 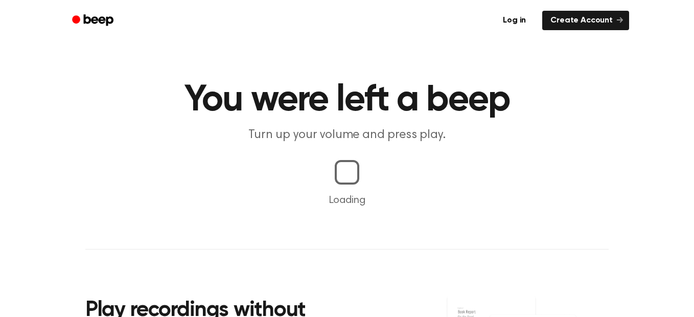 I want to click on h1: You were left a beep, so click(x=347, y=100).